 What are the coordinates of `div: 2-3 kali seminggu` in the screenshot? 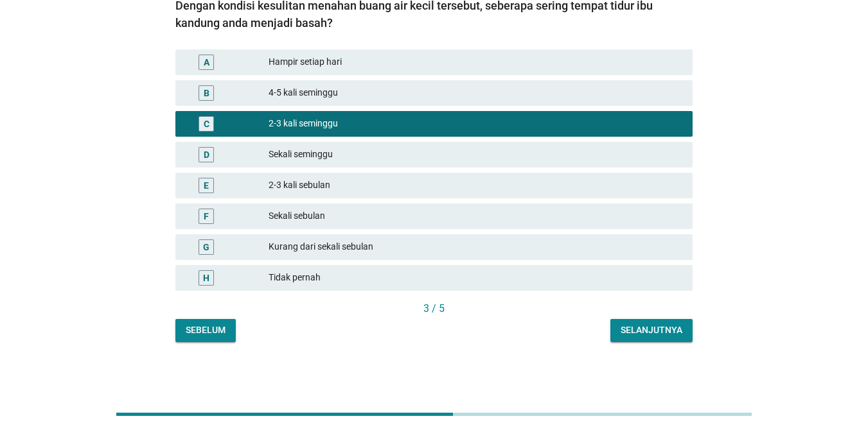 It's located at (476, 124).